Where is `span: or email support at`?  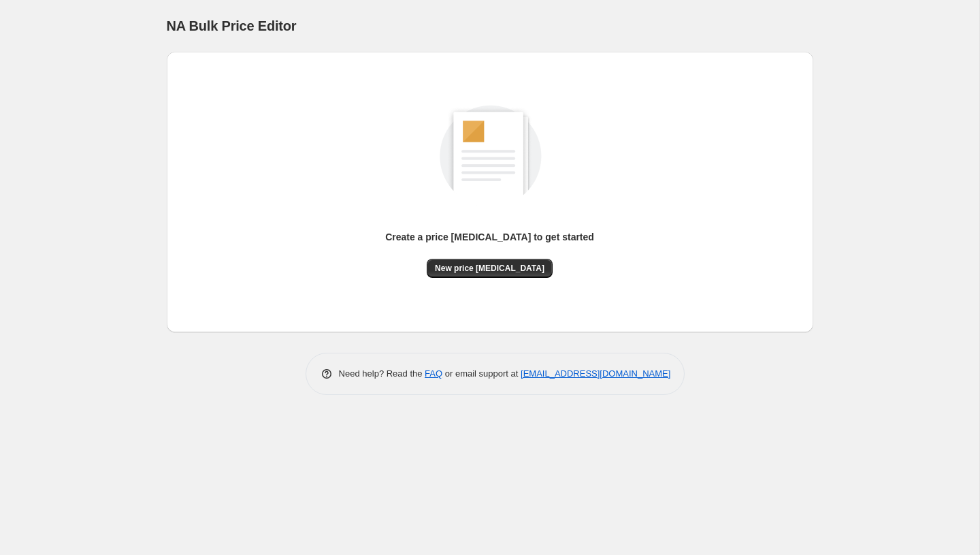 span: or email support at is located at coordinates (481, 373).